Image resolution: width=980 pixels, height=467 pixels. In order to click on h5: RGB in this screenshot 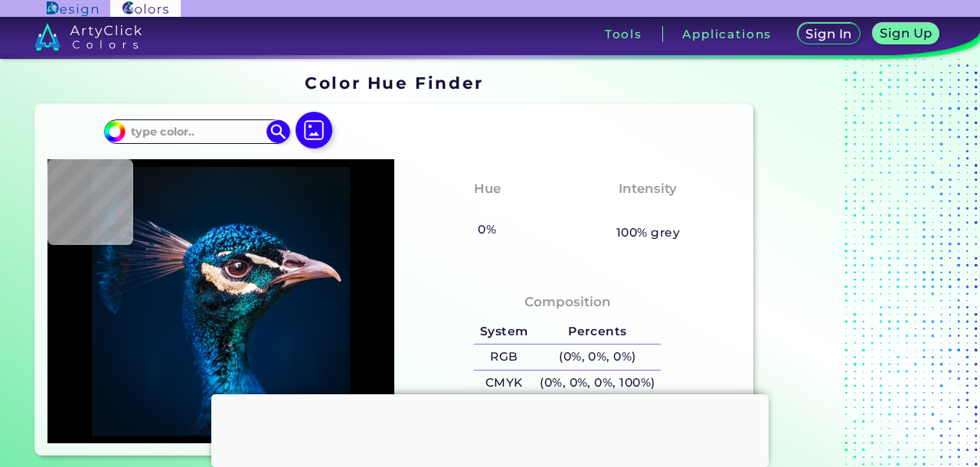, I will do `click(504, 357)`.